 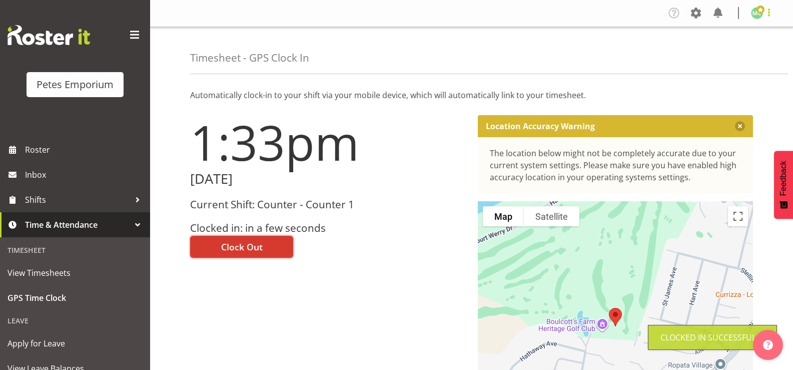 What do you see at coordinates (242, 247) in the screenshot?
I see `span: Clock Out` at bounding box center [242, 247].